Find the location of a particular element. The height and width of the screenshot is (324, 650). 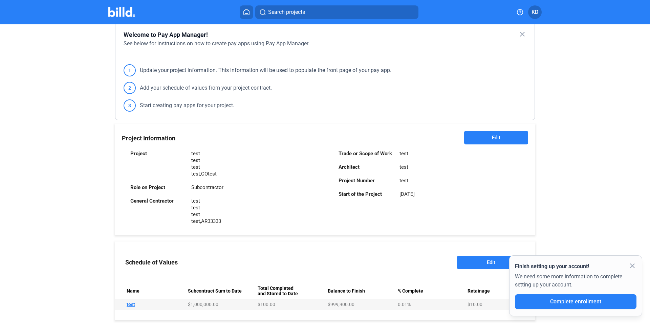

div: Trade or Scope of Work is located at coordinates (366, 154).